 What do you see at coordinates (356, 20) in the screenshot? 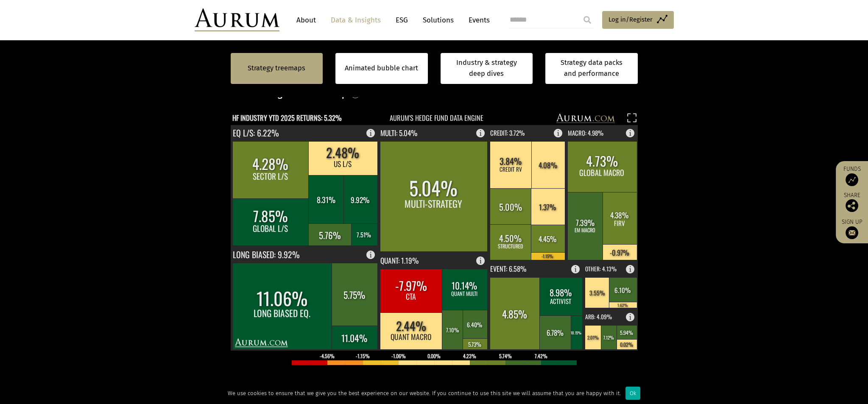
I see `a: Data & Insights` at bounding box center [356, 20].